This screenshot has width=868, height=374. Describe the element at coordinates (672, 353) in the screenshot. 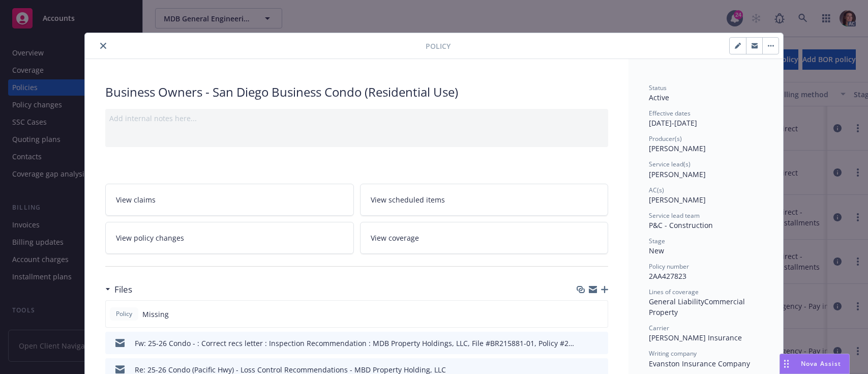

I see `span: Writing company` at that location.